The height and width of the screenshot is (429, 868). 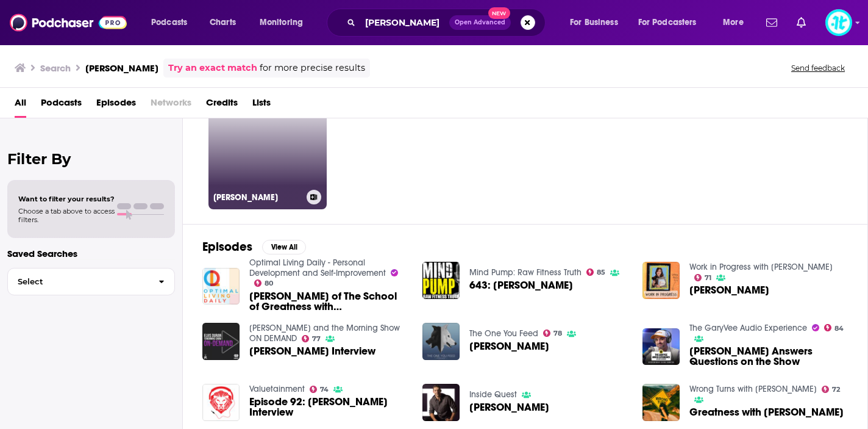 What do you see at coordinates (668, 23) in the screenshot?
I see `span: For Podcasters` at bounding box center [668, 23].